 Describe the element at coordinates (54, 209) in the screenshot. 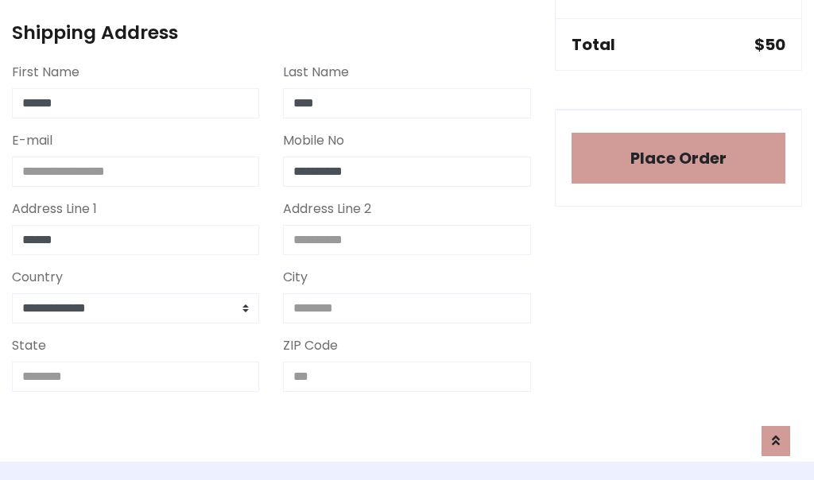

I see `label: Address Line 1` at that location.